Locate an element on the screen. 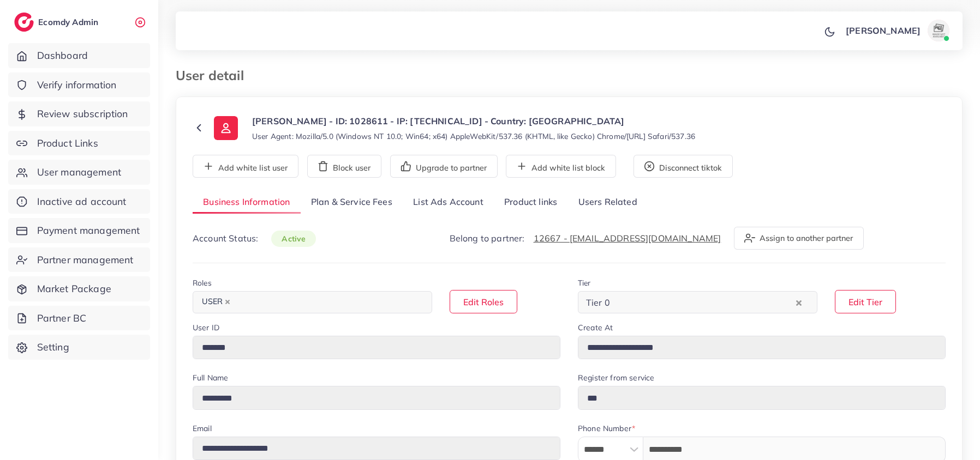 This screenshot has height=460, width=980. span: Payment management is located at coordinates (88, 231).